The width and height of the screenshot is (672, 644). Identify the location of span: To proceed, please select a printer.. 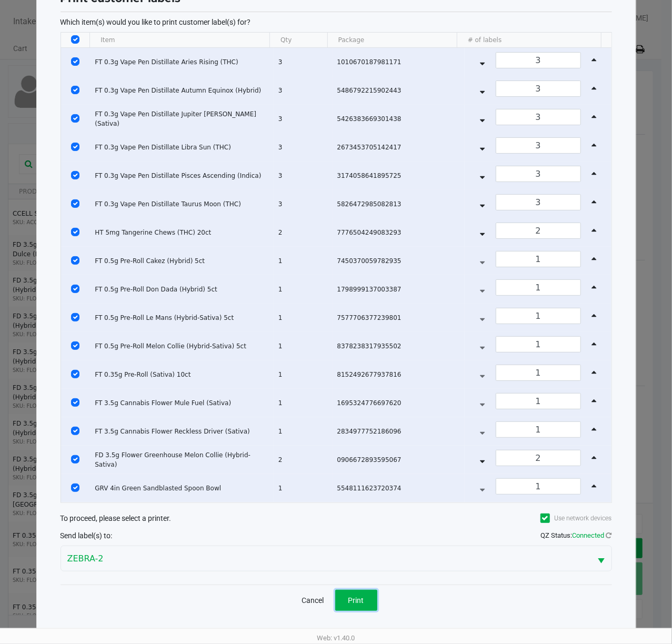
(116, 518).